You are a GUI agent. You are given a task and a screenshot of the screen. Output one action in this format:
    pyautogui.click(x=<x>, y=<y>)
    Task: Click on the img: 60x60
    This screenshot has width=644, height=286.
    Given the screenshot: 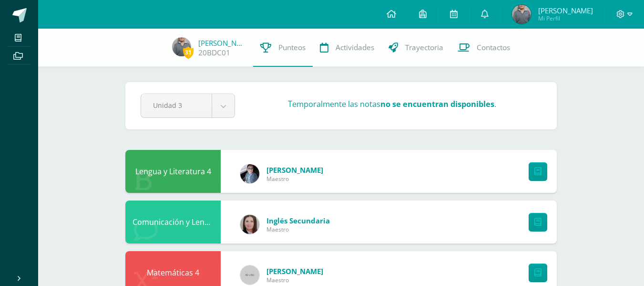 What is the action you would take?
    pyautogui.click(x=250, y=275)
    